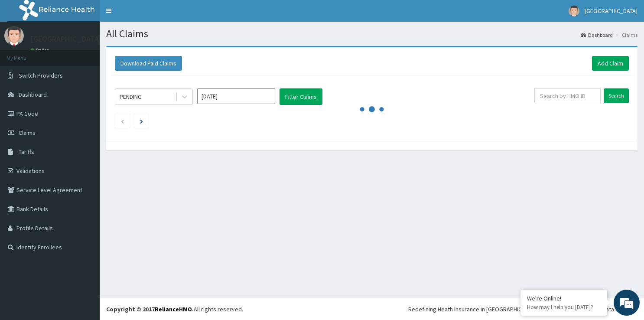 The height and width of the screenshot is (320, 644). I want to click on button: Download Paid Claims, so click(148, 63).